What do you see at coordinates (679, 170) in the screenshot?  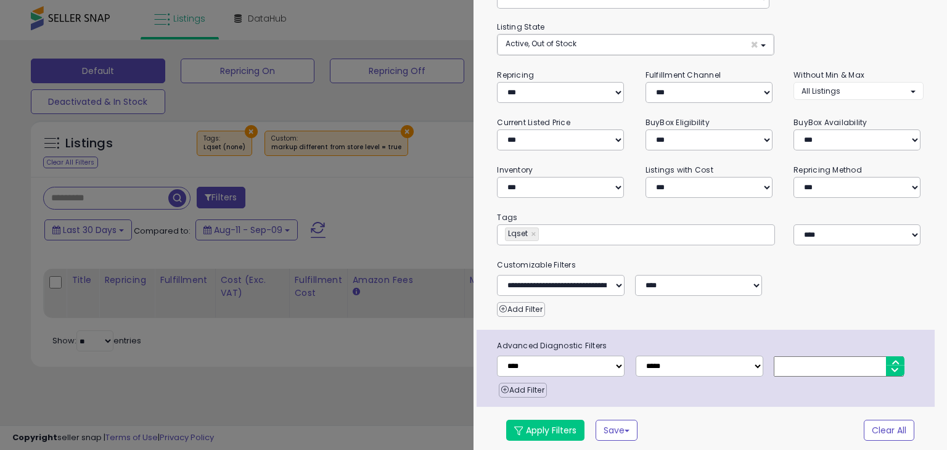 I see `small: Listings with Cost` at bounding box center [679, 170].